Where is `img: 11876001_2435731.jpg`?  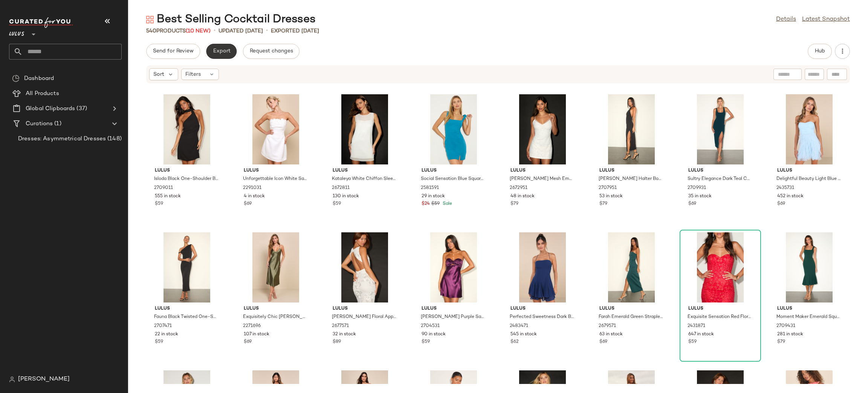 img: 11876001_2435731.jpg is located at coordinates (809, 129).